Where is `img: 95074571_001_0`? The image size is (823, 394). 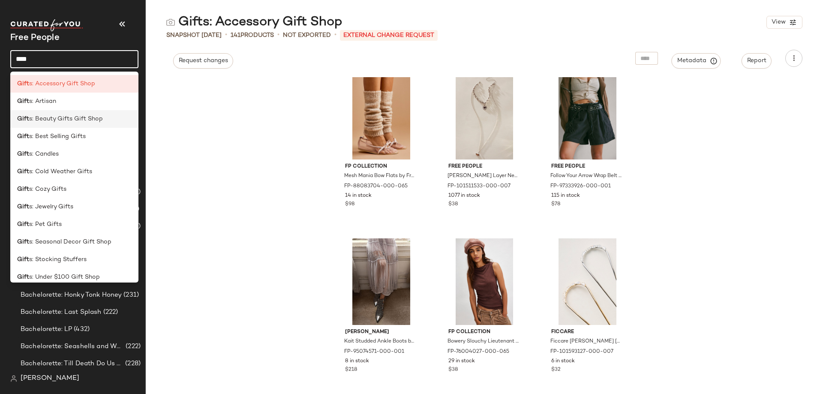
img: 95074571_001_0 is located at coordinates (381, 281).